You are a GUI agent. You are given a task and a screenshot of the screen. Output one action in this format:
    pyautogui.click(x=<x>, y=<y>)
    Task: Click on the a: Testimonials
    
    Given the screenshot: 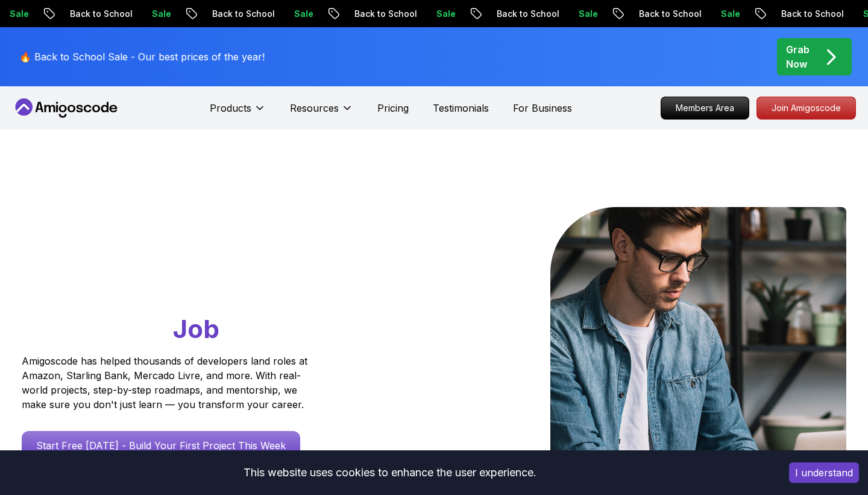 What is the action you would take?
    pyautogui.click(x=460, y=108)
    